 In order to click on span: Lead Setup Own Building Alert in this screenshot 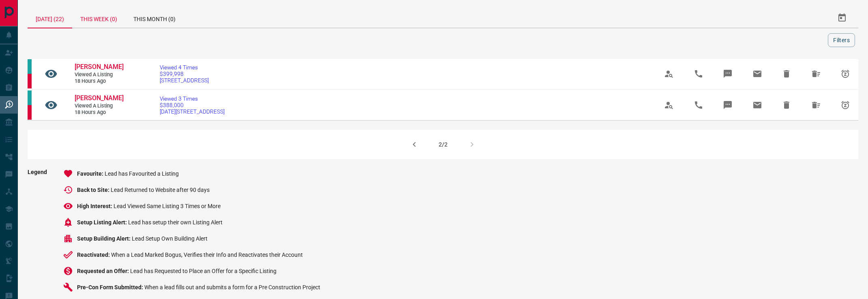, I will do `click(169, 238)`.